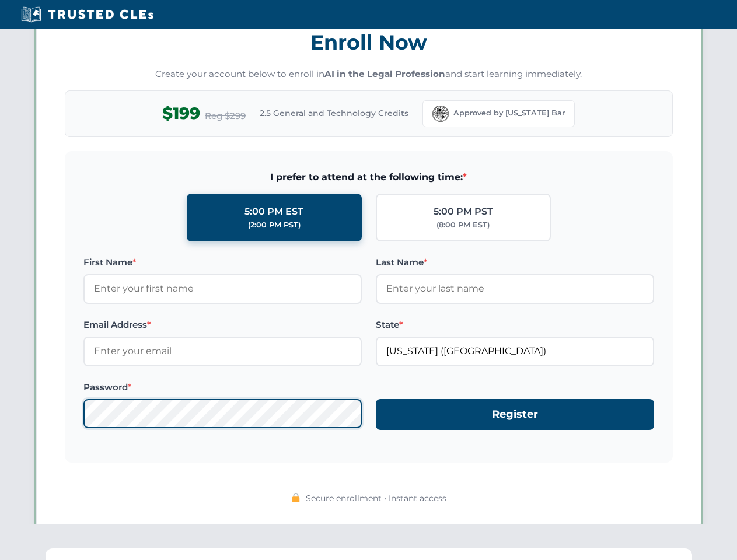  Describe the element at coordinates (514, 325) in the screenshot. I see `label: State` at that location.